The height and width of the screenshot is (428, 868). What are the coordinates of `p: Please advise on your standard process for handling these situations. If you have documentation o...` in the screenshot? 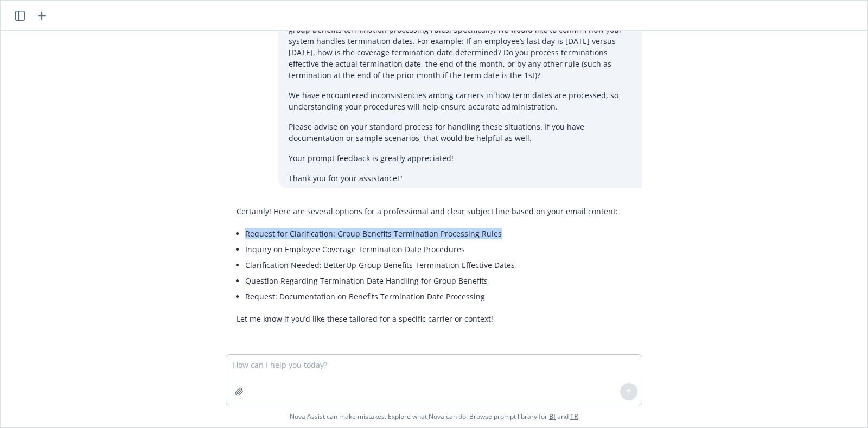 It's located at (460, 133).